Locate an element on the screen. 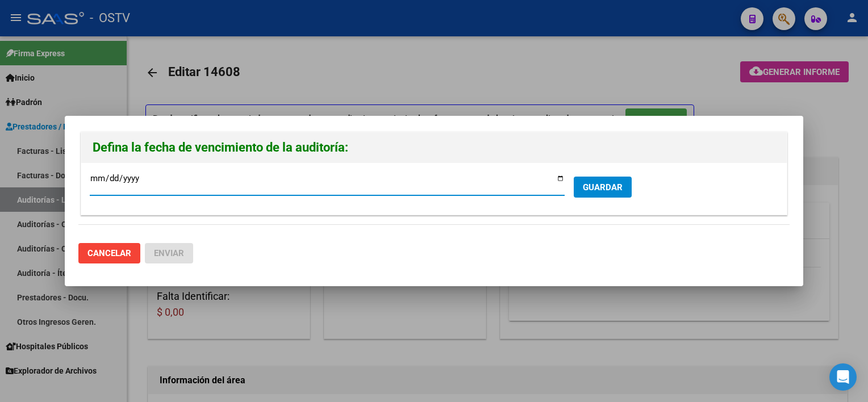 This screenshot has width=868, height=402. div: Open Intercom Messenger is located at coordinates (843, 377).